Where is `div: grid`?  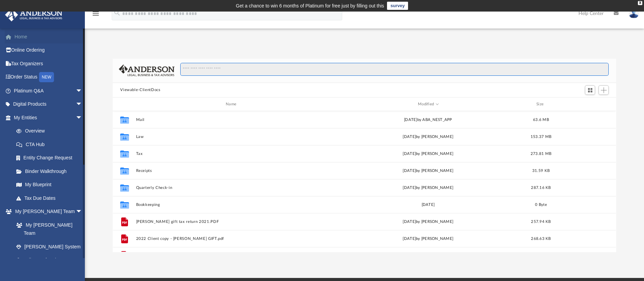 div: grid is located at coordinates (365, 181).